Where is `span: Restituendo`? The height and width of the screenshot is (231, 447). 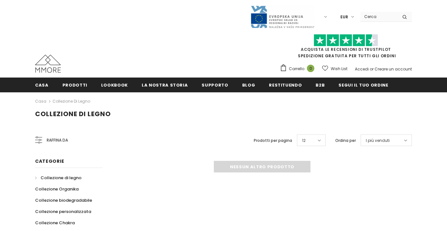 span: Restituendo is located at coordinates (286, 85).